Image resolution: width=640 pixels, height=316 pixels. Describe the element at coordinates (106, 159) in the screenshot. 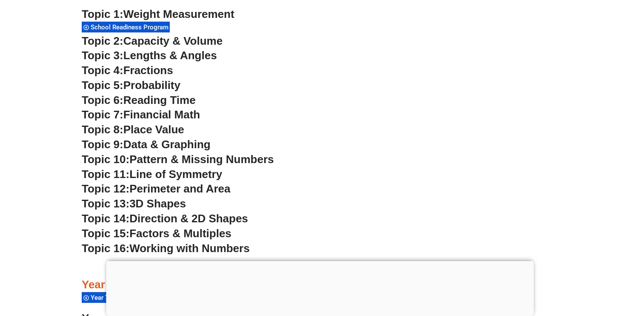

I see `span: Topic 10:` at that location.